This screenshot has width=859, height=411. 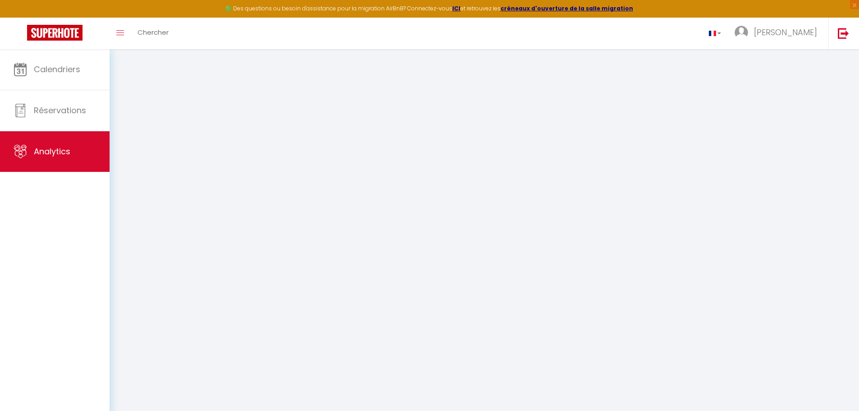 I want to click on span: Calendriers, so click(x=57, y=69).